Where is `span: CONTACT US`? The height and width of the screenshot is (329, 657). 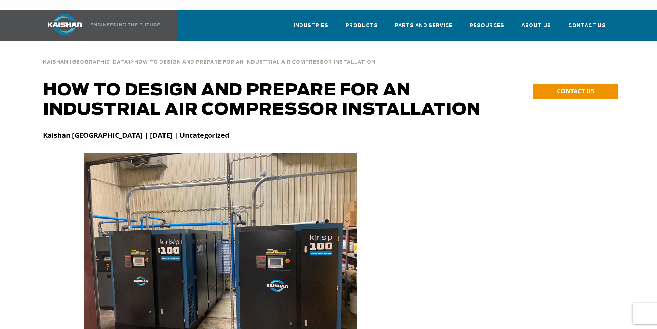
span: CONTACT US is located at coordinates (575, 91).